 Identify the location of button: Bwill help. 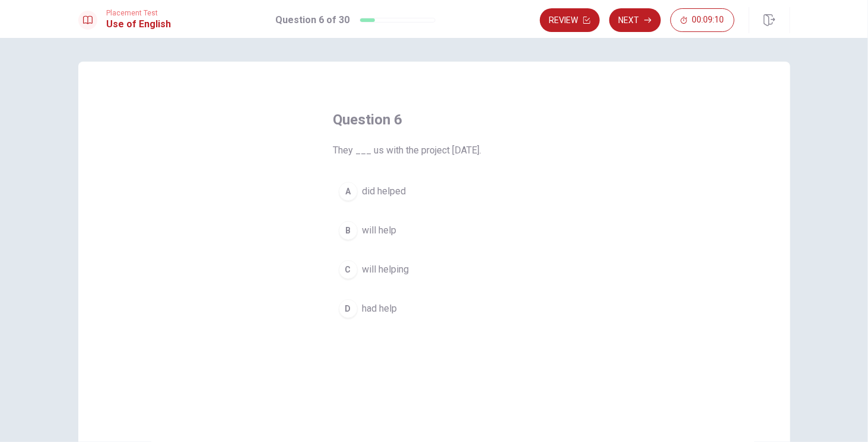
(434, 231).